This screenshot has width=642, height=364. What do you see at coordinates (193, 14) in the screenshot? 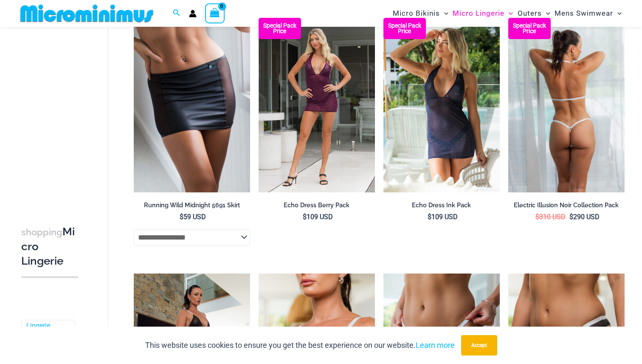
I see `a: Account icon link` at bounding box center [193, 14].